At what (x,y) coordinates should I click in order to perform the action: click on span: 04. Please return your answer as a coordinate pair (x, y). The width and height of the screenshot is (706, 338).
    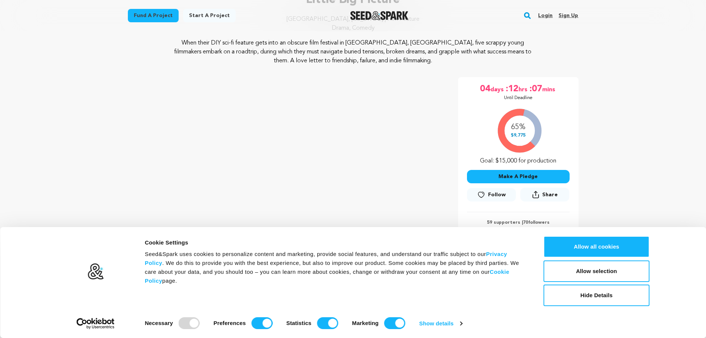
    Looking at the image, I should click on (485, 89).